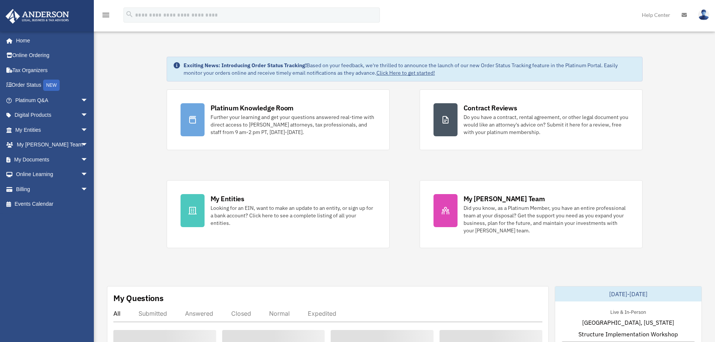  What do you see at coordinates (52, 56) in the screenshot?
I see `a: Online Ordering` at bounding box center [52, 56].